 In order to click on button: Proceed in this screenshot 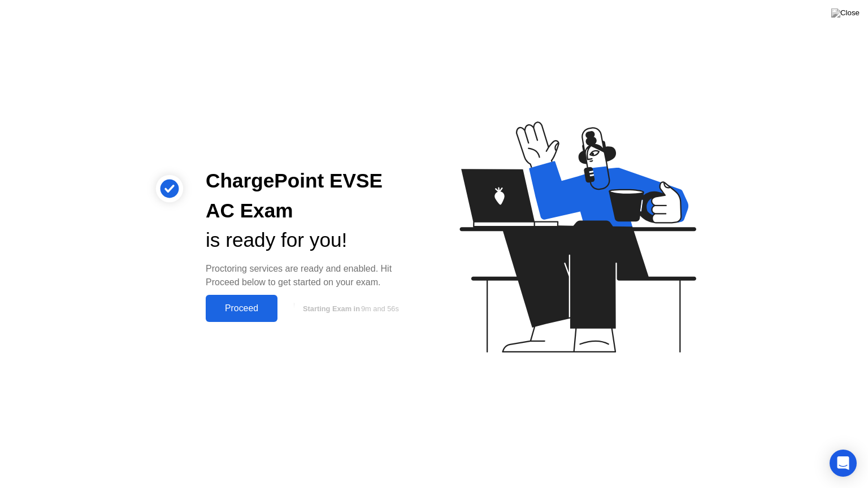, I will do `click(241, 309)`.